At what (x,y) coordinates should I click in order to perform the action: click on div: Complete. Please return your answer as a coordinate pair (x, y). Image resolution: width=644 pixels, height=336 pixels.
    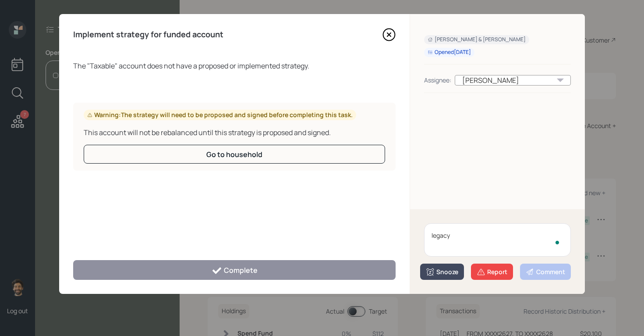
    Looking at the image, I should click on (234, 271).